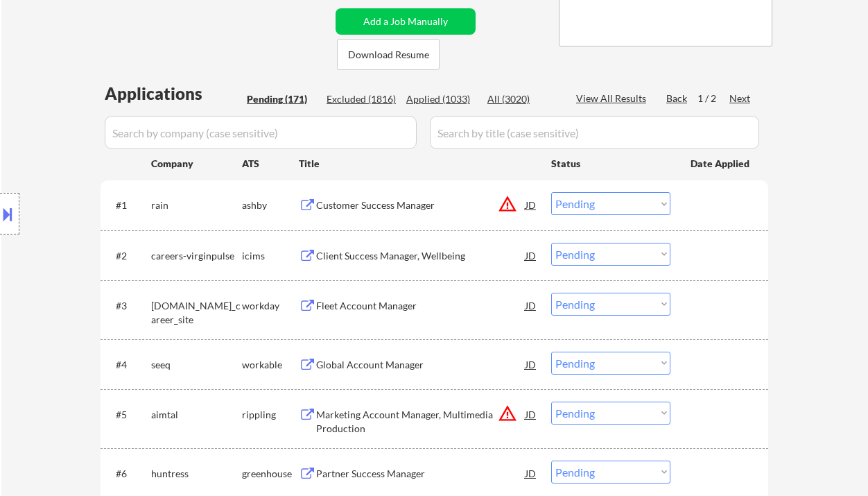  Describe the element at coordinates (421, 306) in the screenshot. I see `div: Fleet Account Manager` at that location.